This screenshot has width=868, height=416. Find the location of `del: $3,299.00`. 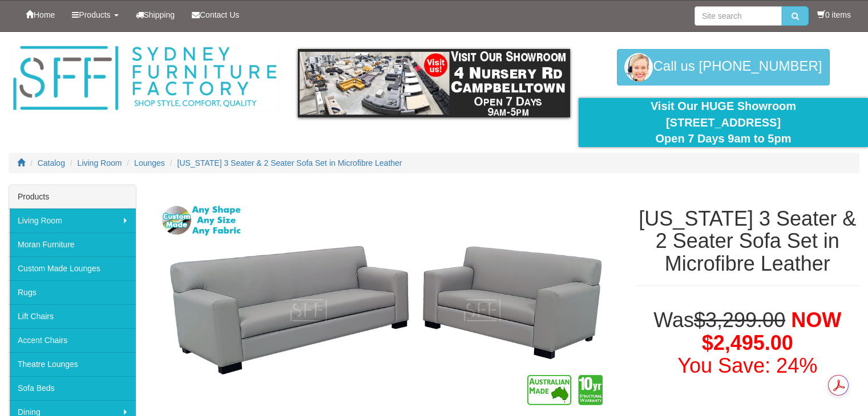

del: $3,299.00 is located at coordinates (739, 320).